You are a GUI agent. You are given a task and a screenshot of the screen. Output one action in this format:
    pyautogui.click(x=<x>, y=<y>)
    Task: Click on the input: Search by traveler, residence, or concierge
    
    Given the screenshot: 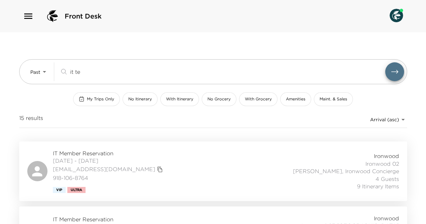 What is the action you would take?
    pyautogui.click(x=228, y=71)
    